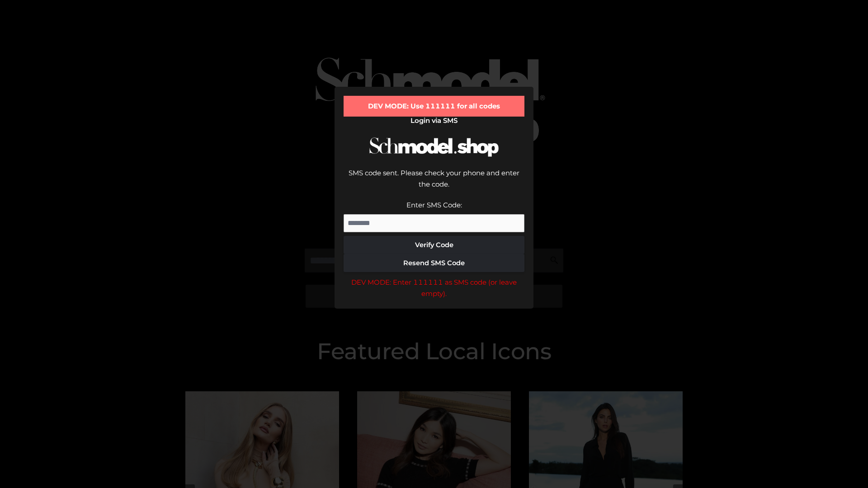 Image resolution: width=868 pixels, height=488 pixels. I want to click on div: SMS code sent. Please check your phone and enter the code., so click(434, 183).